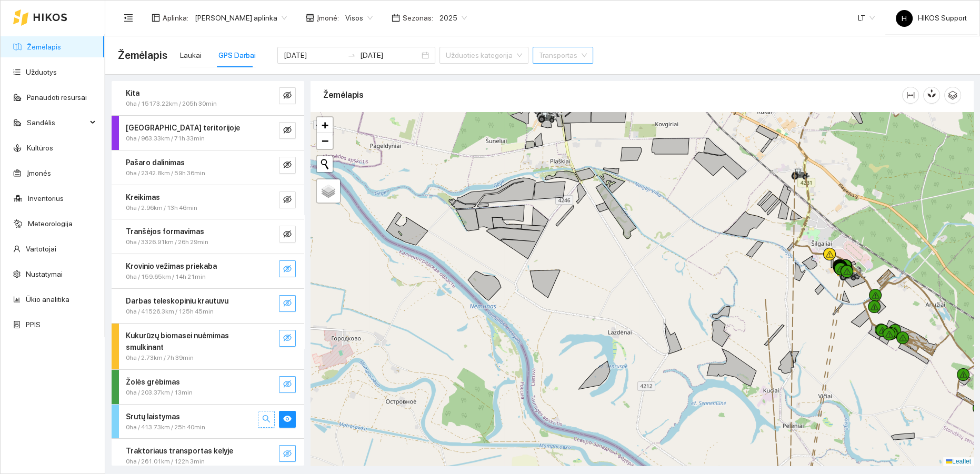  Describe the element at coordinates (325, 164) in the screenshot. I see `button: Initiate a new search` at that location.